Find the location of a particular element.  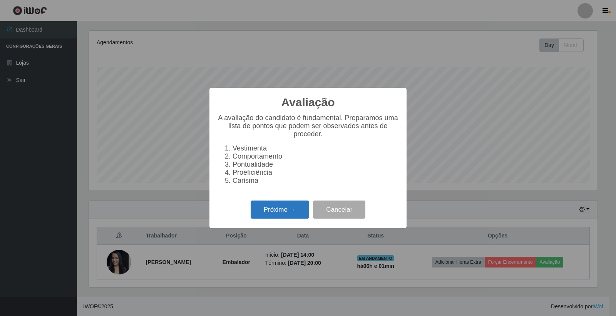

h2: Avaliação is located at coordinates (308, 102).